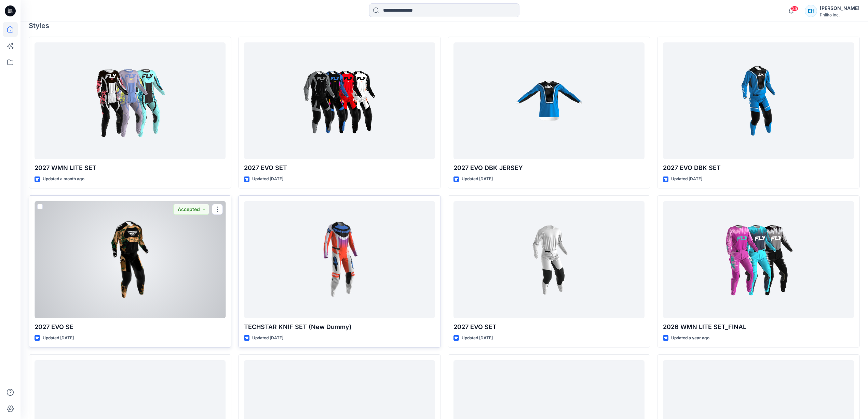  Describe the element at coordinates (758, 327) in the screenshot. I see `p: 2026 WMN LITE SET_FINAL` at that location.